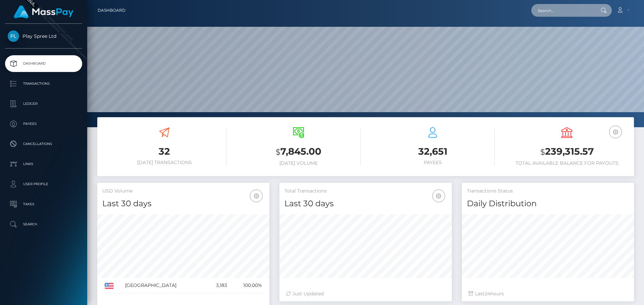  Describe the element at coordinates (44, 184) in the screenshot. I see `a: User Profile` at that location.